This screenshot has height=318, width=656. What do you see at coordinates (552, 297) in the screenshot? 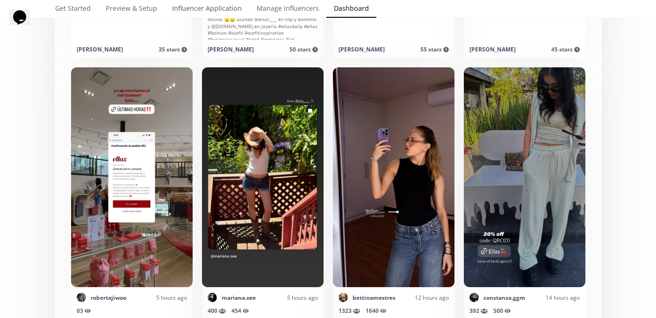
I see `div: 14 hours ago` at bounding box center [552, 297].